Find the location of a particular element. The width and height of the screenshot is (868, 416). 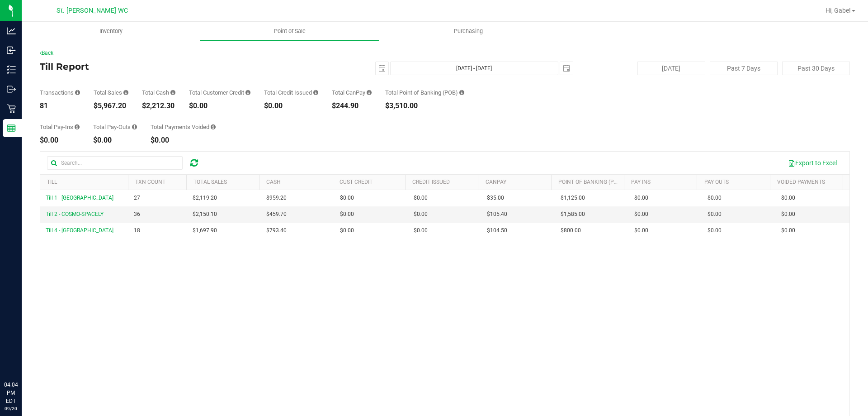

i: Count of all successful payment transactions, possibly including voids, refunds, and cash-back fr... is located at coordinates (77, 92).